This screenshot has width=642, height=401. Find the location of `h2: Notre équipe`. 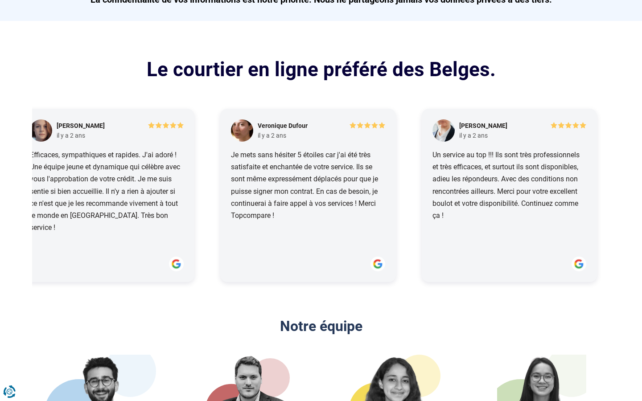

h2: Notre équipe is located at coordinates (321, 326).